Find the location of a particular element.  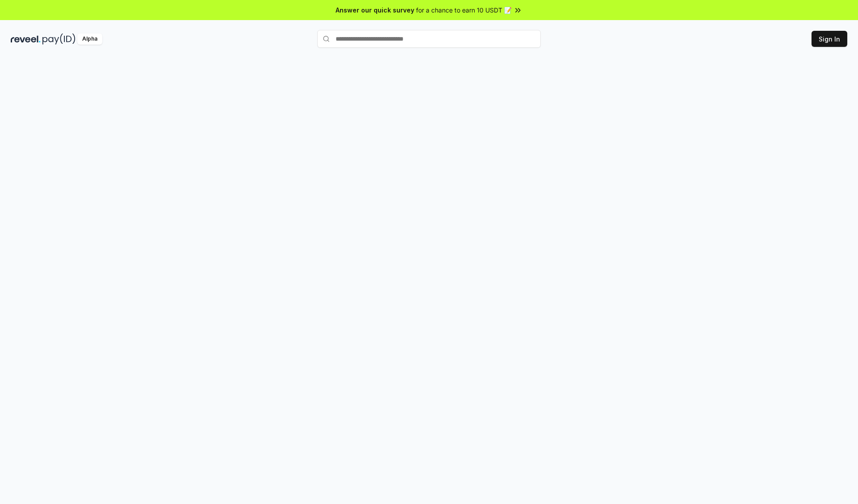

span: Answer our quick survey is located at coordinates (375, 10).